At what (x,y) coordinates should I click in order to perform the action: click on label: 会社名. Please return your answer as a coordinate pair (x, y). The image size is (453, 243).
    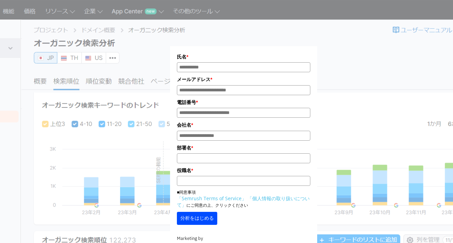
    Looking at the image, I should click on (244, 125).